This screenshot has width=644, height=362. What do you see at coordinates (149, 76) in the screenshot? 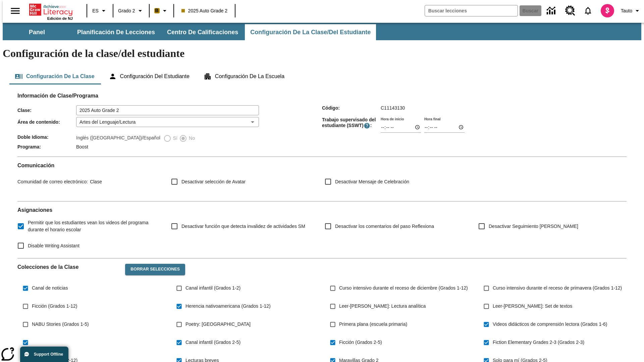
I see `button: Configuración del estudiante` at bounding box center [149, 76].